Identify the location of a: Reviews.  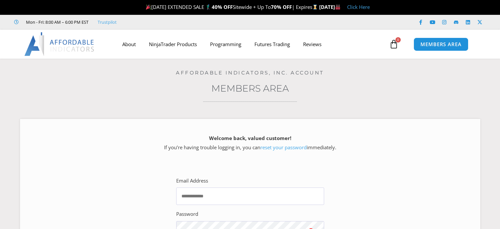
(313, 44).